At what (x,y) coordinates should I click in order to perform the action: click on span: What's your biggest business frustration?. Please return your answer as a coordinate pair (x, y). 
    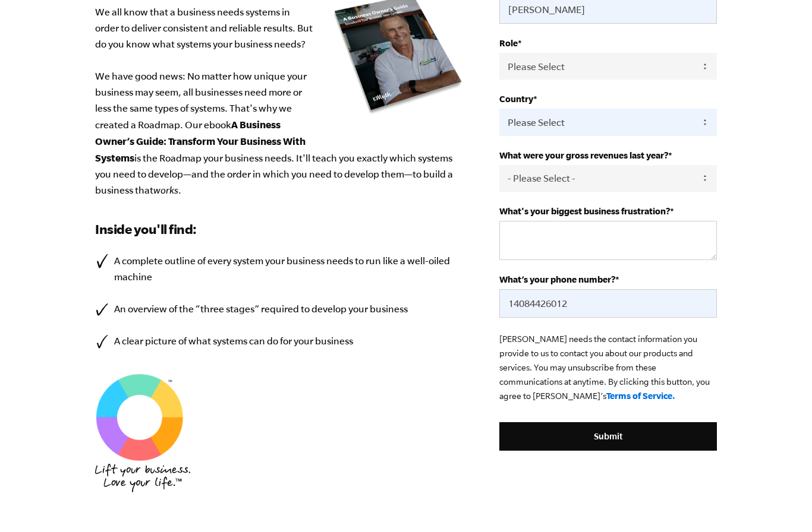
    Looking at the image, I should click on (584, 211).